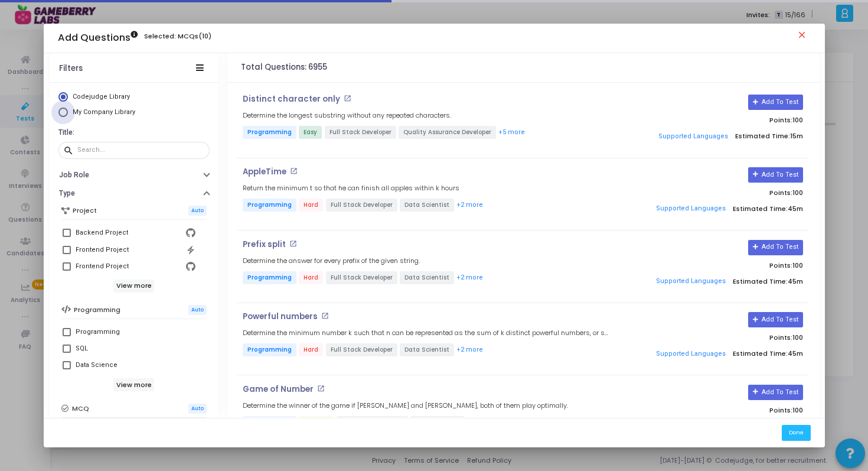  Describe the element at coordinates (511, 132) in the screenshot. I see `button: +5 more` at that location.